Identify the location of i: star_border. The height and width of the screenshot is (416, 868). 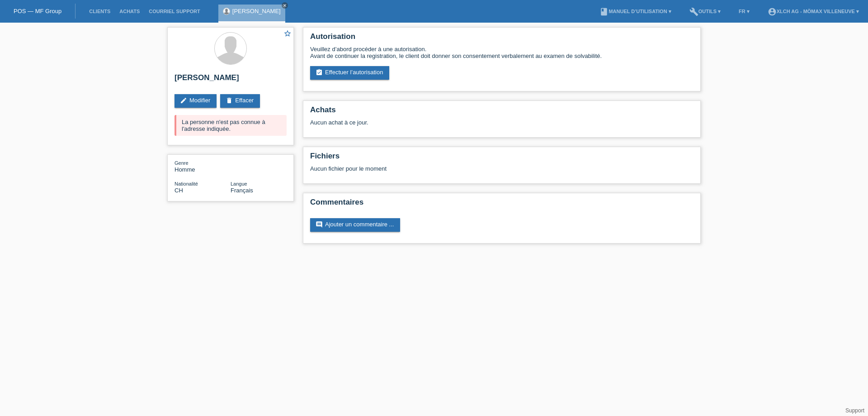
(288, 33).